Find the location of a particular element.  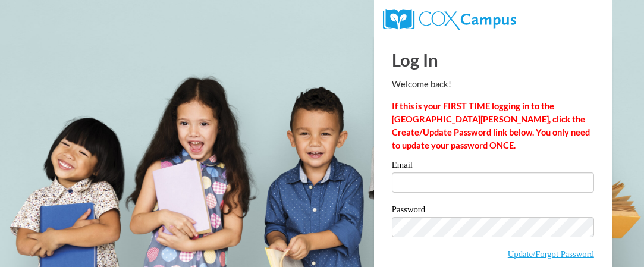

h1: Log In is located at coordinates (493, 60).